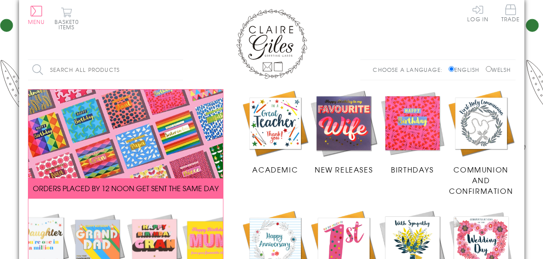  What do you see at coordinates (67, 18) in the screenshot?
I see `button: Basket0 items` at bounding box center [67, 18].